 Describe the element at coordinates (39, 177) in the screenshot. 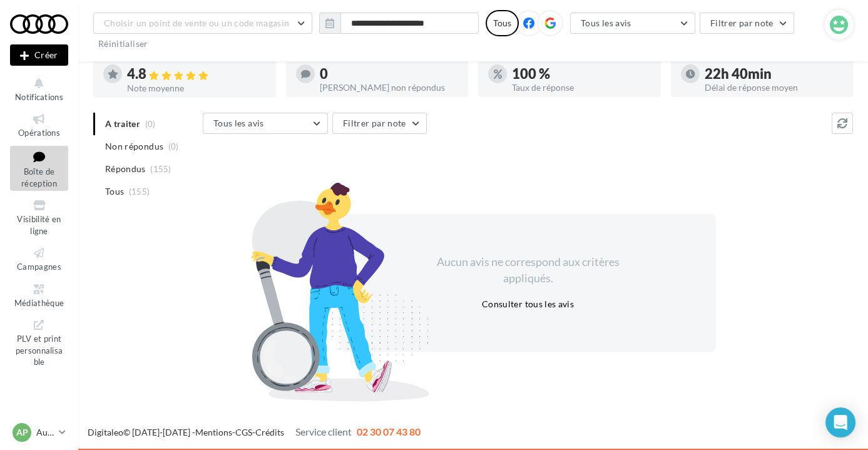

I see `span: Boîte de réception` at that location.